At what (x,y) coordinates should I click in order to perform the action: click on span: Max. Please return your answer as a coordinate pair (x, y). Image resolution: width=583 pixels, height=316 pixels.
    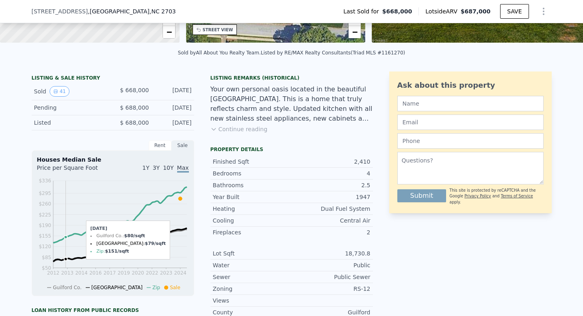
    Looking at the image, I should click on (183, 169).